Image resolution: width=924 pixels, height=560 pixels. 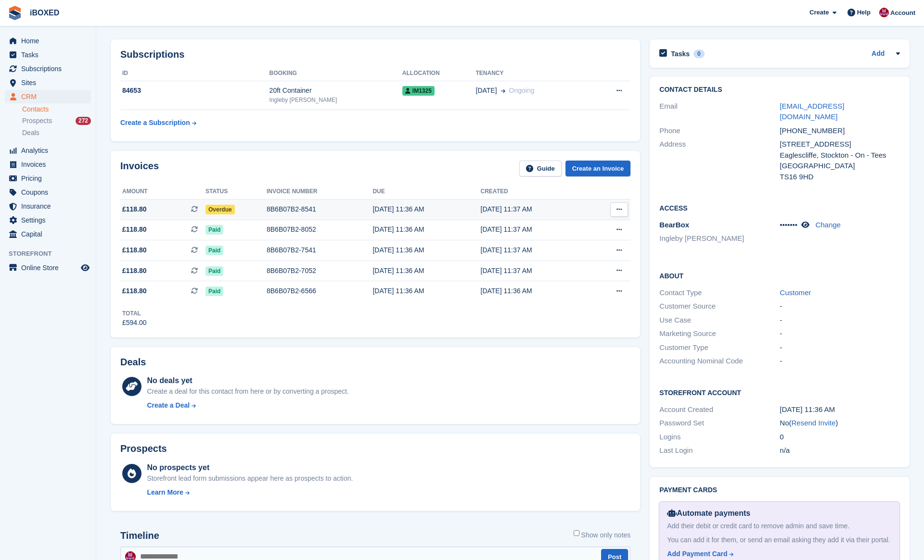 What do you see at coordinates (319, 192) in the screenshot?
I see `th: Invoice number` at bounding box center [319, 192].